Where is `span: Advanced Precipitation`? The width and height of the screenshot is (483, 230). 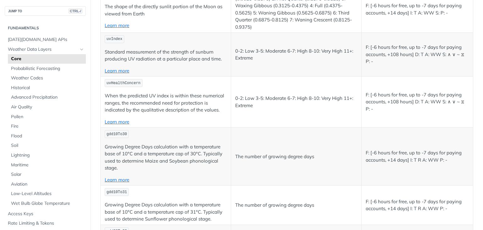
span: Advanced Precipitation is located at coordinates (48, 97).